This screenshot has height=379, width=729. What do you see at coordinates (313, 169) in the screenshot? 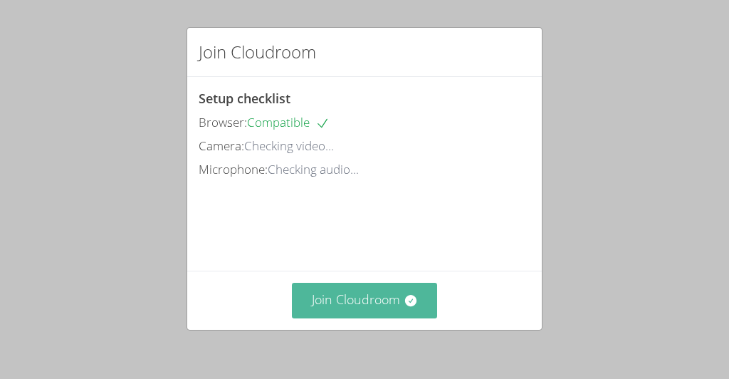
I see `span: Checking audio...` at bounding box center [313, 169].